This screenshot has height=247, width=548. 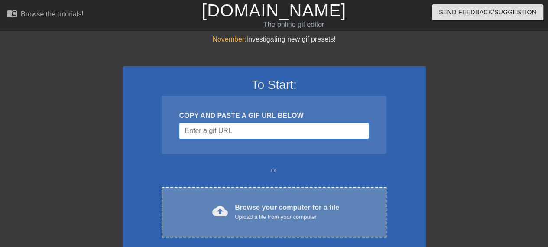 What do you see at coordinates (274, 170) in the screenshot?
I see `div: or` at bounding box center [274, 170].